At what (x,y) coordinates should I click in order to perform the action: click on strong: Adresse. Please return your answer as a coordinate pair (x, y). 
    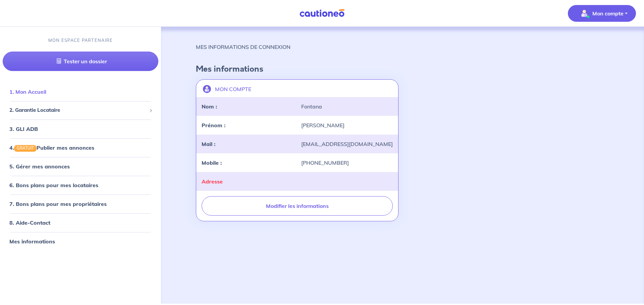
    Looking at the image, I should click on (212, 182).